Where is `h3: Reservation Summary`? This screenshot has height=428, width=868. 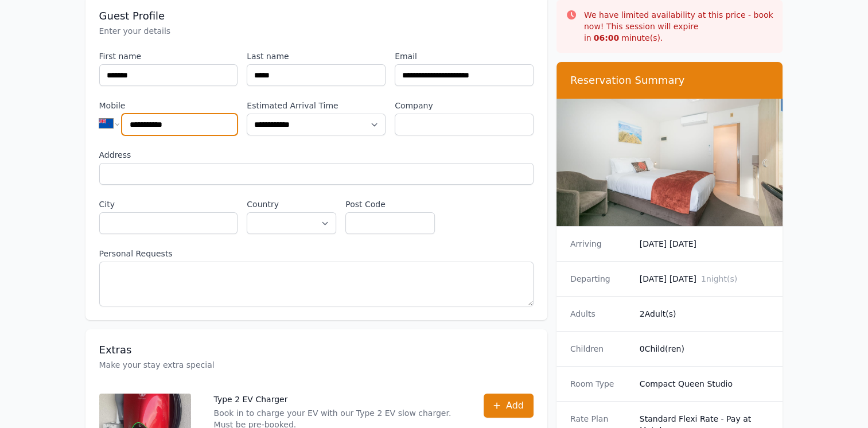
h3: Reservation Summary is located at coordinates (669, 80).